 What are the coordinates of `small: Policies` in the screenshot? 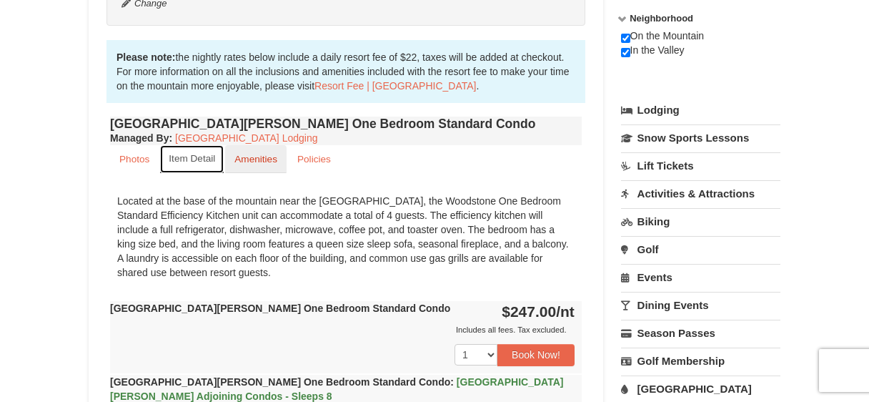 It's located at (314, 159).